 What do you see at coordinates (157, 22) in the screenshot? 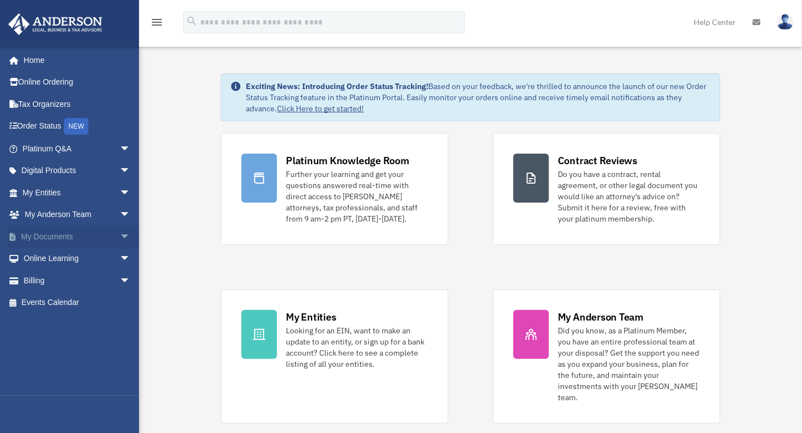
I see `i: menu` at bounding box center [157, 22].